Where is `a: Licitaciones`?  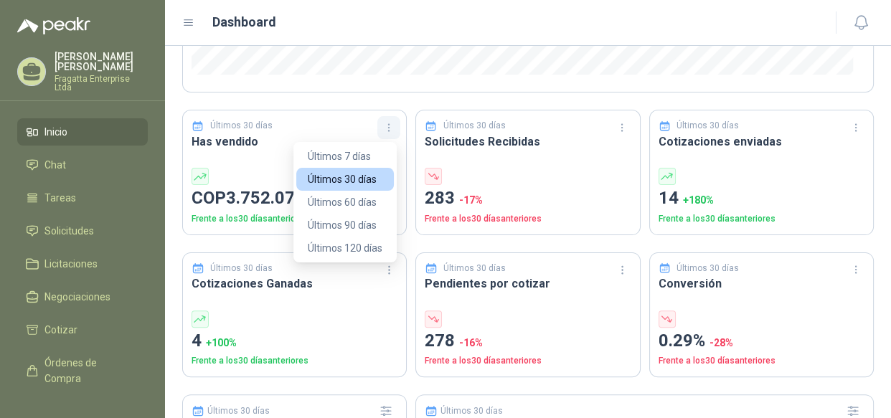
a: Licitaciones is located at coordinates (82, 264).